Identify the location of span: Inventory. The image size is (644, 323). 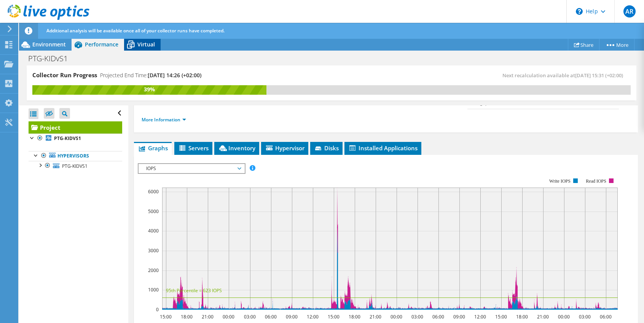
(236, 148).